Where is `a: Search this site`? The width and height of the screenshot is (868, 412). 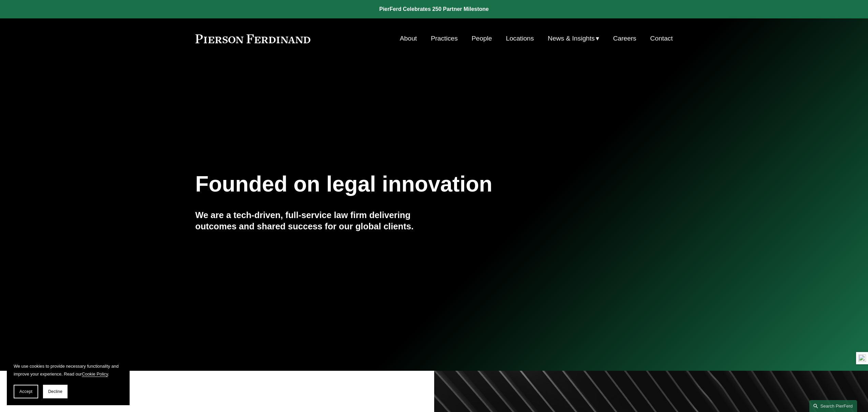 a: Search this site is located at coordinates (833, 406).